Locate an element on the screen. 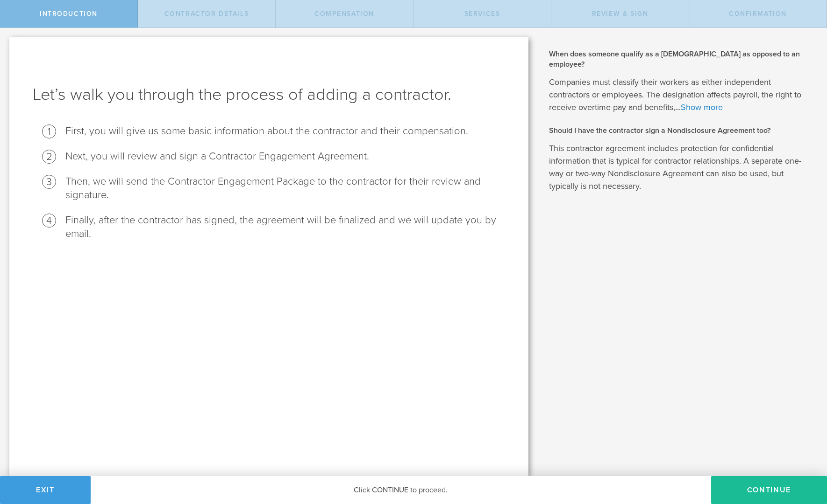 This screenshot has height=504, width=827. span: Contractor details is located at coordinates (206, 14).